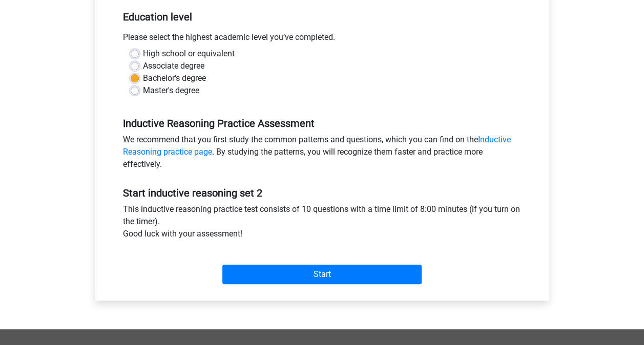  Describe the element at coordinates (322, 193) in the screenshot. I see `h5: Start inductive reasoning set 2` at that location.